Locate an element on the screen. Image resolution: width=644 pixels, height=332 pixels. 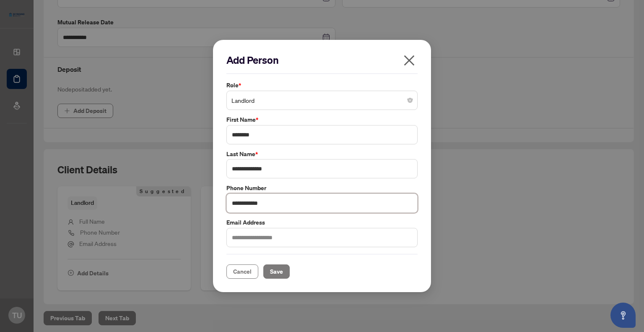
span: Landlord is located at coordinates (322, 100).